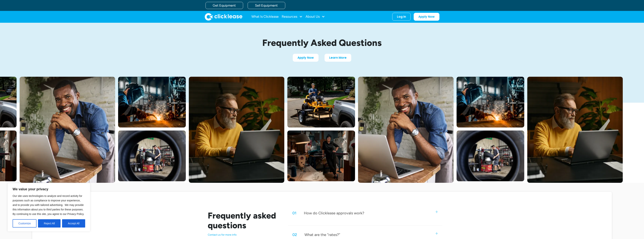  What do you see at coordinates (224, 6) in the screenshot?
I see `a: Get Equipment` at bounding box center [224, 6].